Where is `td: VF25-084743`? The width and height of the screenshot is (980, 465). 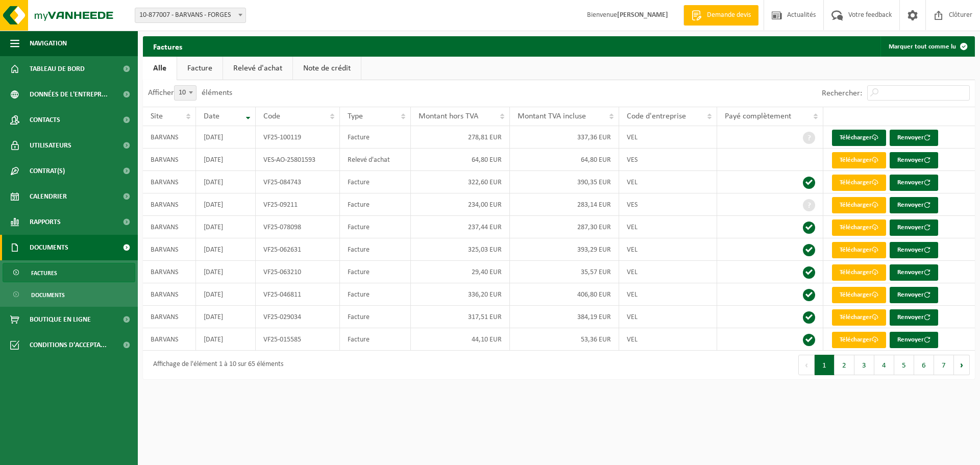
td: VF25-084743 is located at coordinates (298, 182).